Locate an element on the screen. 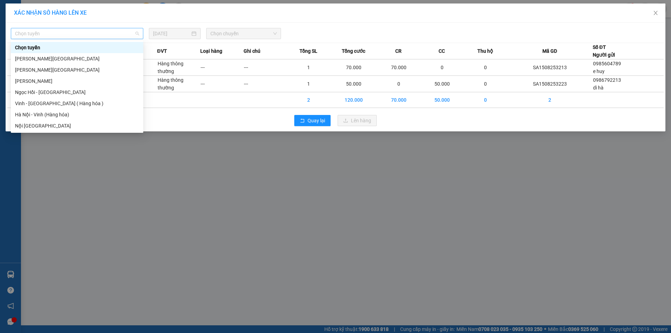 The height and width of the screenshot is (333, 671). div: Số ĐT Người gửi is located at coordinates (604, 51).